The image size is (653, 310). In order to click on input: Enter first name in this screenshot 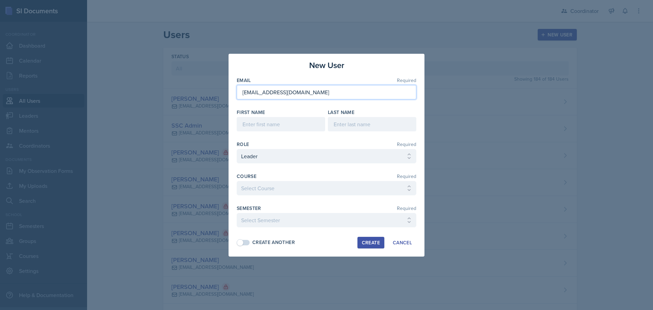, I will do `click(281, 124)`.